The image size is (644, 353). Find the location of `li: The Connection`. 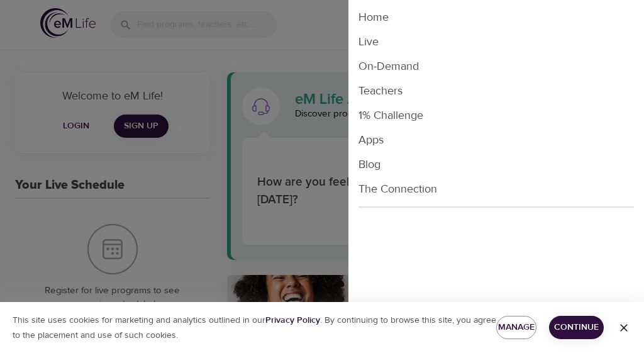

li: The Connection is located at coordinates (496, 189).